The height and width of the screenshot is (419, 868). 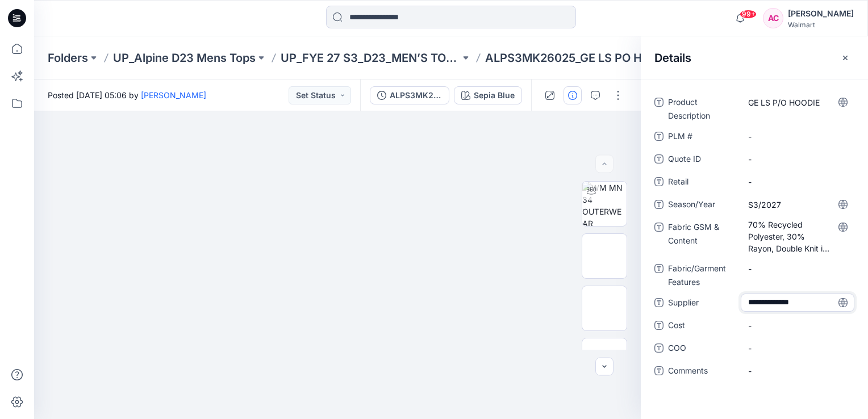 What do you see at coordinates (797, 102) in the screenshot?
I see `span: GE LS P/O HOODIE` at bounding box center [797, 102].